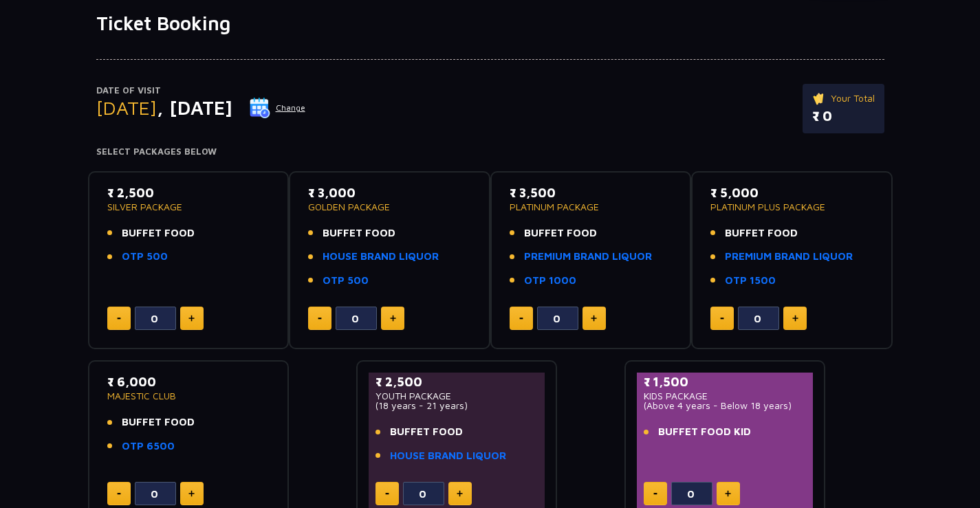 This screenshot has width=980, height=508. I want to click on h1: Ticket Booking, so click(490, 23).